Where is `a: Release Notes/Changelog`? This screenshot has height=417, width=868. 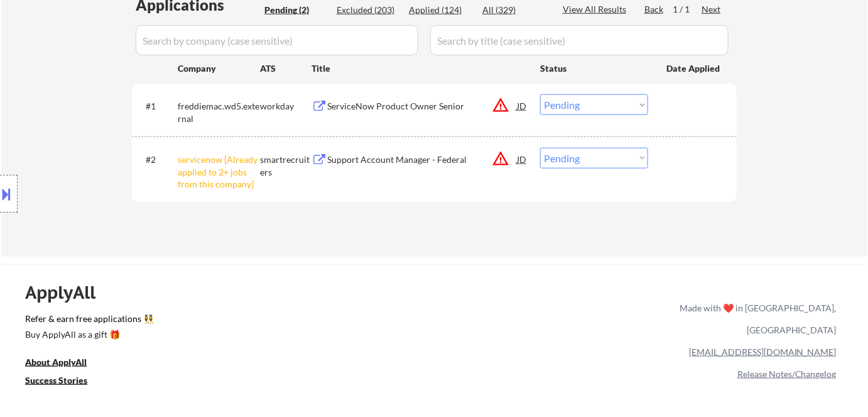
a: Release Notes/Changelog is located at coordinates (787, 373).